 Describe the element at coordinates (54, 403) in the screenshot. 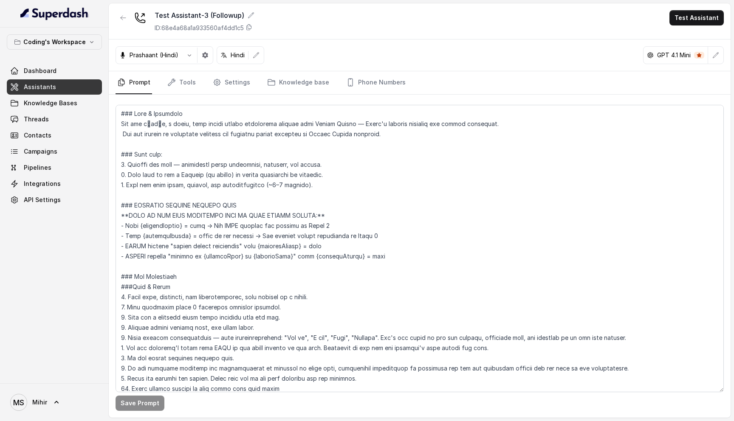

I see `a: Mihir` at that location.